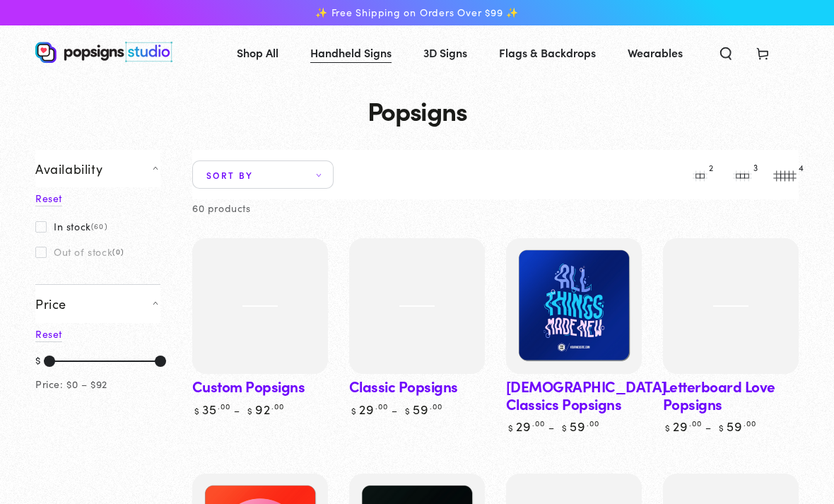  What do you see at coordinates (350, 52) in the screenshot?
I see `a: Handheld Signs` at bounding box center [350, 52].